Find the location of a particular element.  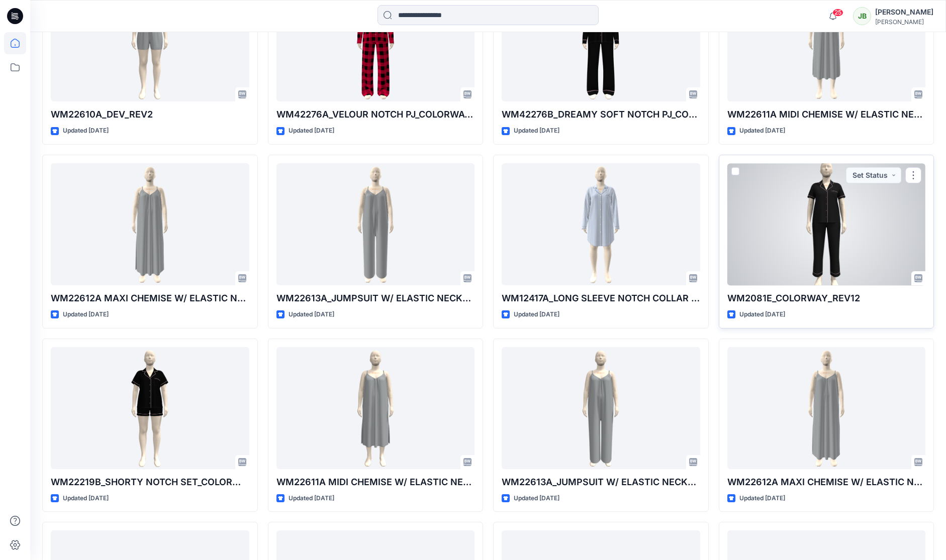

a: WM22219B_SHORTY NOTCH SET_COLORWAY_REV12 is located at coordinates (150, 408).